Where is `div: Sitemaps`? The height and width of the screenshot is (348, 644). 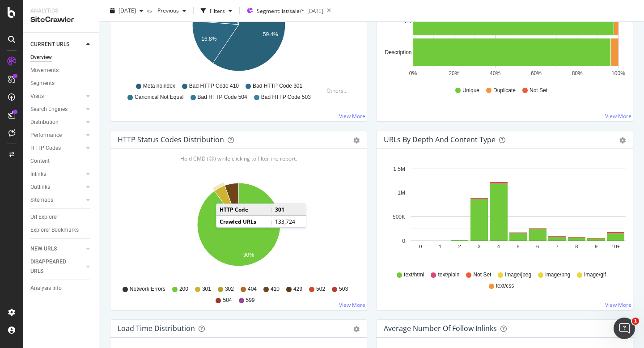
div: Sitemaps is located at coordinates (42, 200).